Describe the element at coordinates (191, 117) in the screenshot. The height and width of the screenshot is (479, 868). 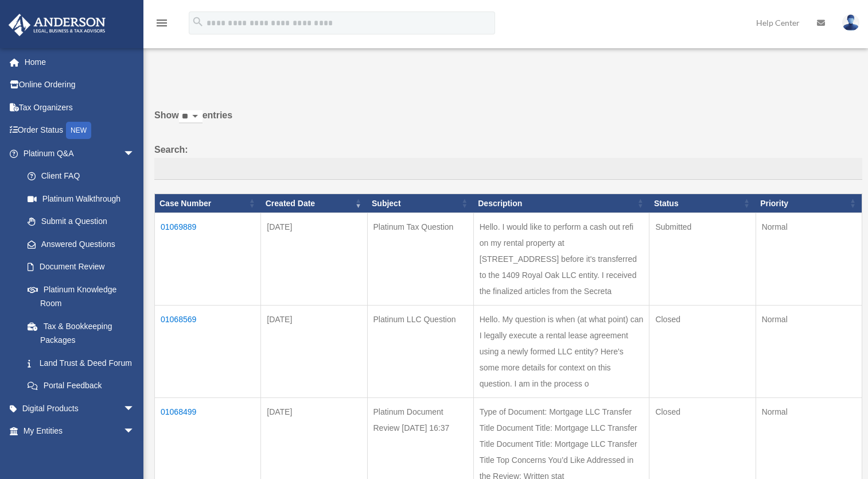
I see `select: Showentries` at that location.